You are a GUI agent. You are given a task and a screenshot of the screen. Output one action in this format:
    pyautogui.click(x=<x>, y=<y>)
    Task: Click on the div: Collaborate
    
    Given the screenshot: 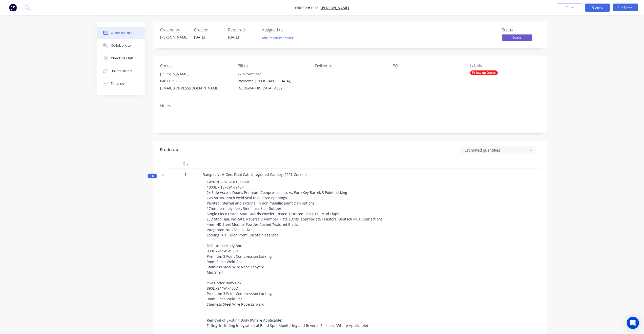 What is the action you would take?
    pyautogui.click(x=121, y=46)
    